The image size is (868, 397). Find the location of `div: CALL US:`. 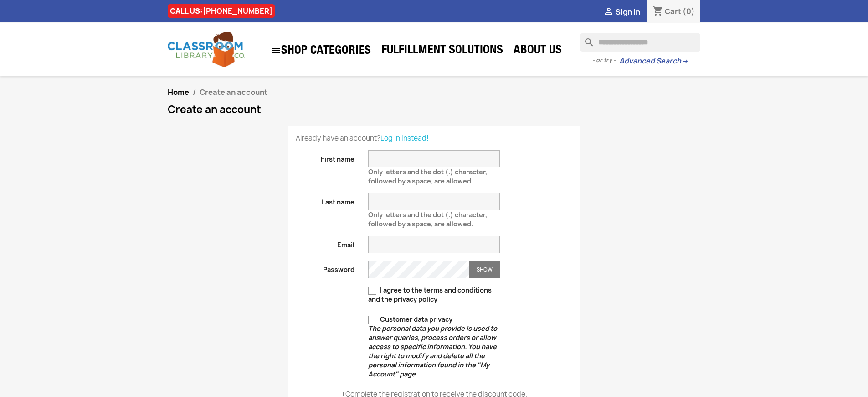

div: CALL US: is located at coordinates (221, 11).